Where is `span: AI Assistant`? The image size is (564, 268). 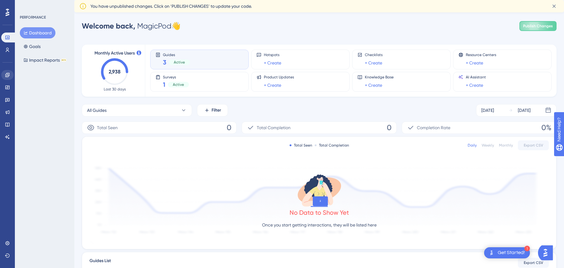
span: AI Assistant is located at coordinates (476, 77).